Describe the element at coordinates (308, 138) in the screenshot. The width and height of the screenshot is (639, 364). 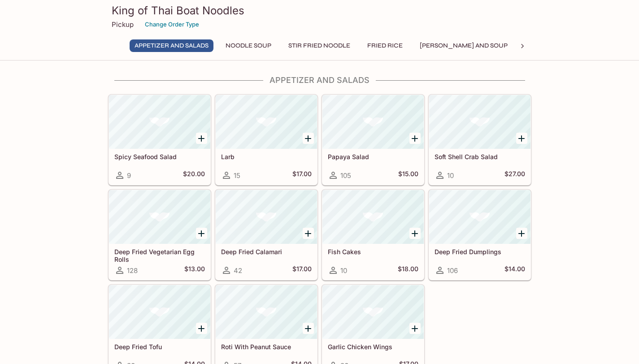
I see `button: Add Larb` at that location.